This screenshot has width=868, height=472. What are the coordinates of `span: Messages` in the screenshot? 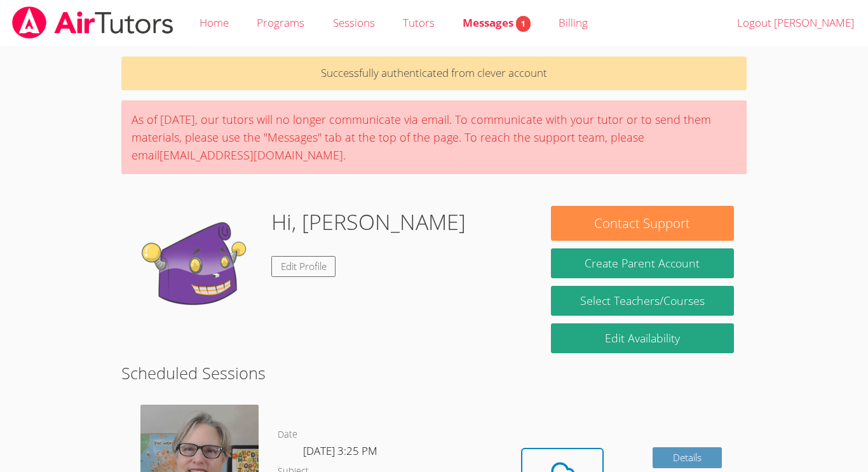 It's located at (496, 22).